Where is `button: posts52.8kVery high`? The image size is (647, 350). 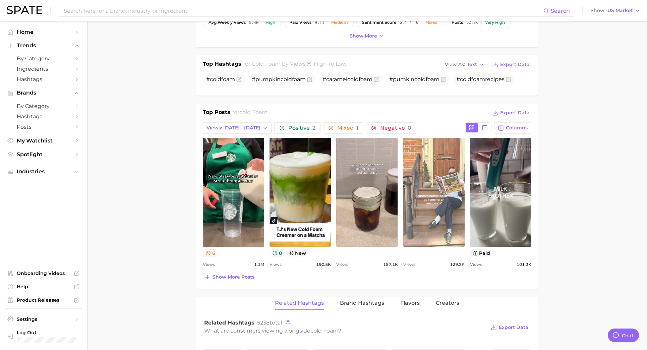 button: posts52.8kVery high is located at coordinates (478, 22).